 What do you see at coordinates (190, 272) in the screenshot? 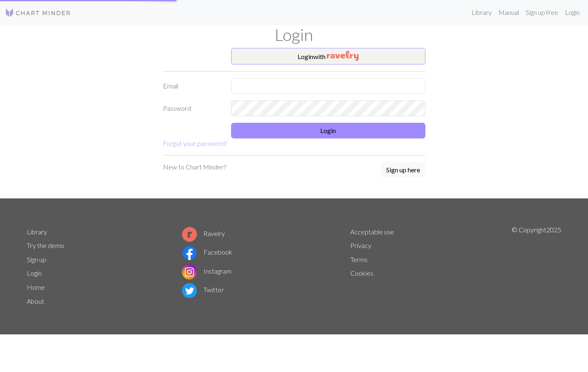
I see `img: Instagram logo` at bounding box center [190, 272].